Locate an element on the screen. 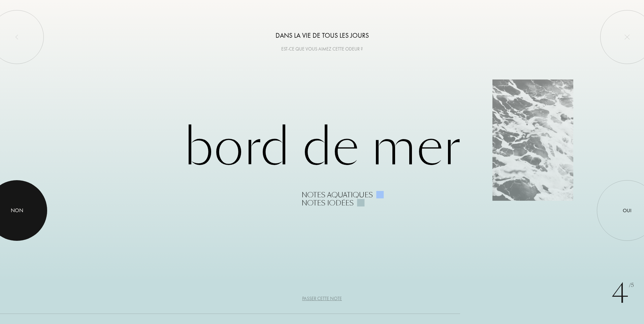 The height and width of the screenshot is (324, 644). div: Passer cette note is located at coordinates (322, 298).